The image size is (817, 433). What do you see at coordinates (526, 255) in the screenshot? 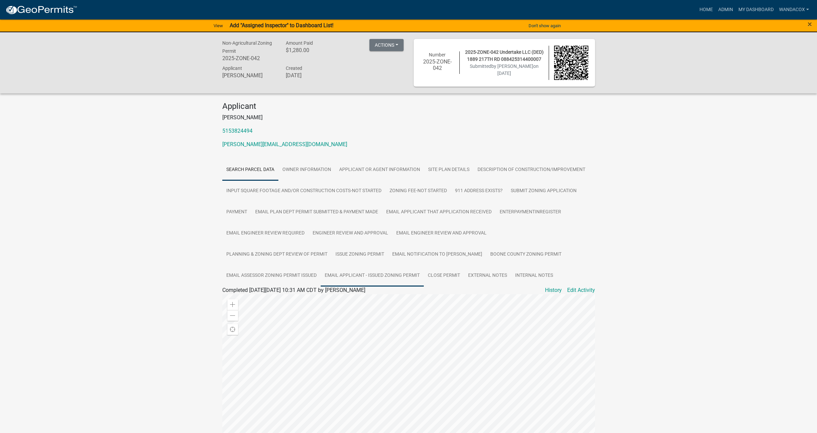
I see `a: Boone County Zoning Permit` at bounding box center [526, 255].